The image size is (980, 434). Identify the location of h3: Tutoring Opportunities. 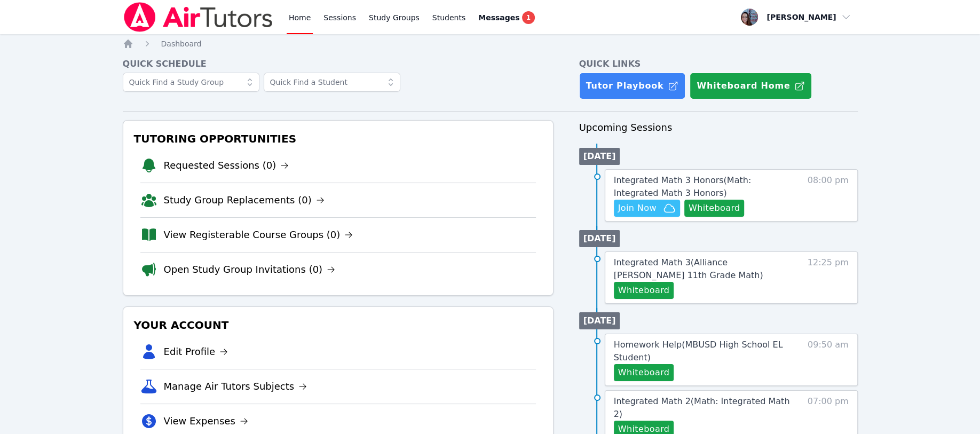
(338, 139).